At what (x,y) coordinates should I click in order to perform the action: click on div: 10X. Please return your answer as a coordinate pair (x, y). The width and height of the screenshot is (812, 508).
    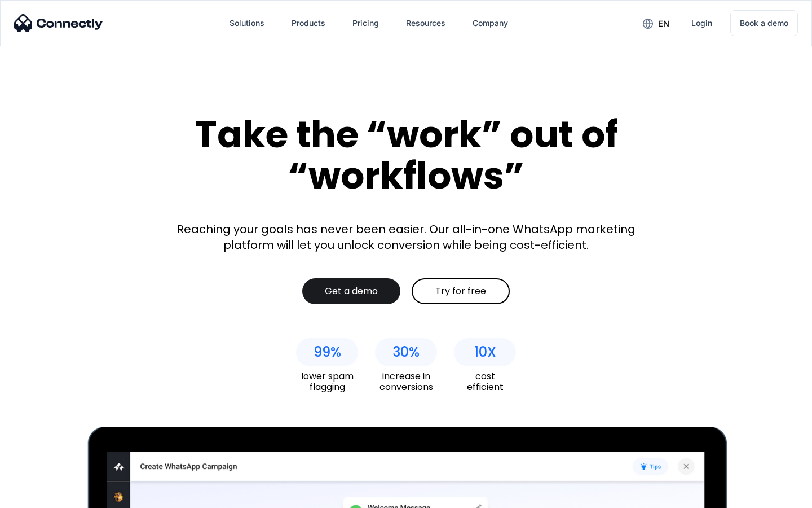
    Looking at the image, I should click on (485, 352).